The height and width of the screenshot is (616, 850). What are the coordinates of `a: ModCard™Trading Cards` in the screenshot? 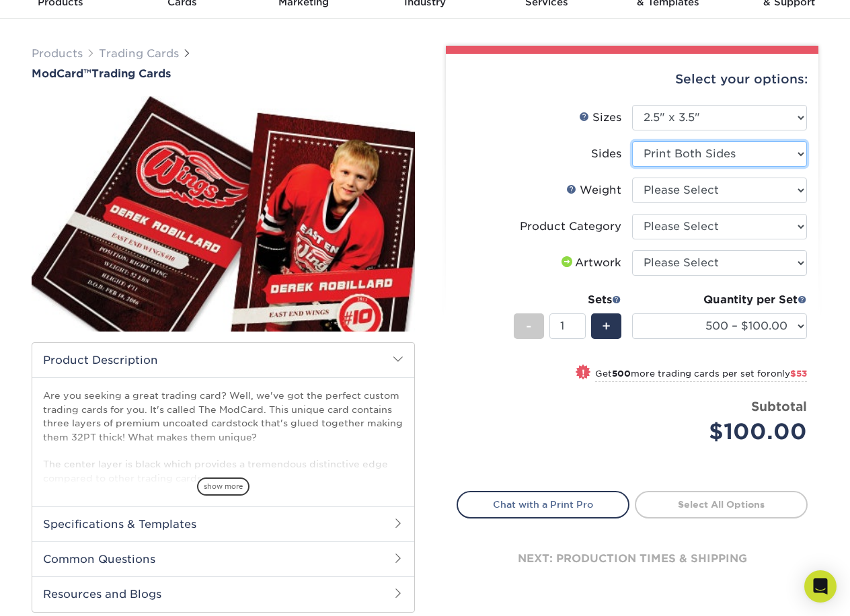 It's located at (223, 73).